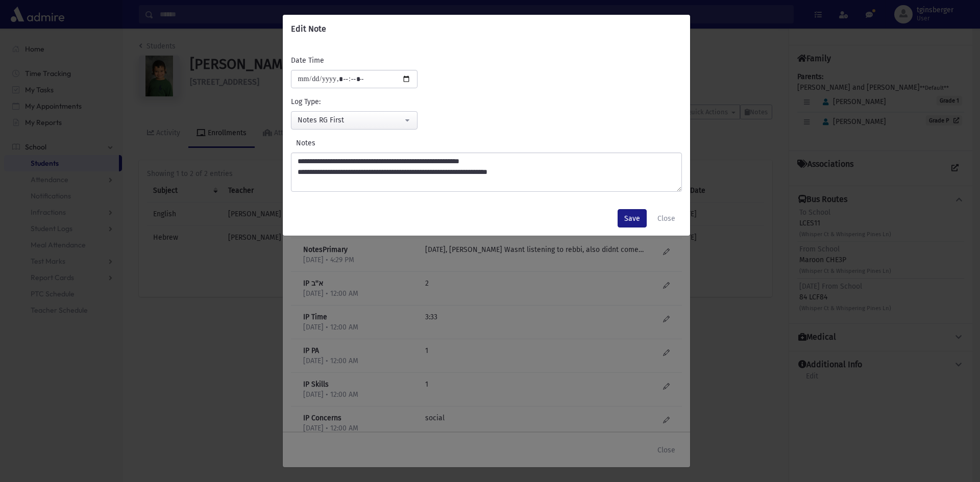 The image size is (980, 482). Describe the element at coordinates (350, 120) in the screenshot. I see `div: Notes RG First` at that location.